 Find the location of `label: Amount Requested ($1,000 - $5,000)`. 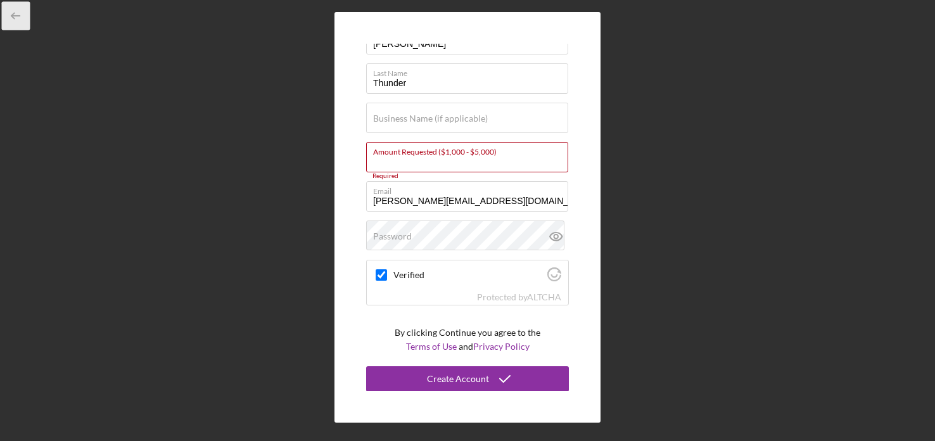

label: Amount Requested ($1,000 - $5,000) is located at coordinates (471, 150).